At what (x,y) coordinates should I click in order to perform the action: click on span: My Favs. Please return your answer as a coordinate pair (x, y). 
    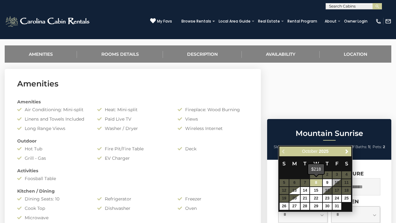
    Looking at the image, I should click on (164, 21).